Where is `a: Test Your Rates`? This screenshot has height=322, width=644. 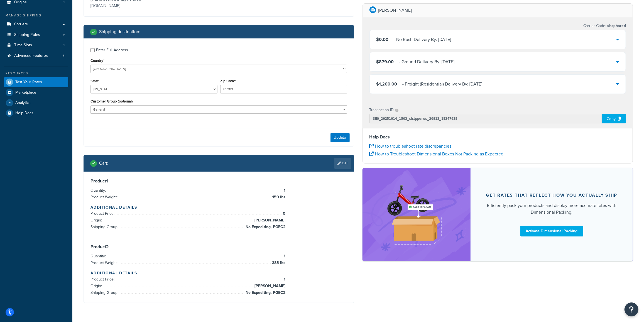 a: Test Your Rates is located at coordinates (36, 82).